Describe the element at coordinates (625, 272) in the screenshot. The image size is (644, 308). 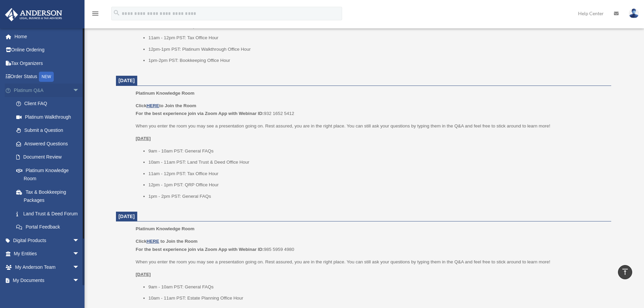
I see `a: vertical_align_top` at that location.